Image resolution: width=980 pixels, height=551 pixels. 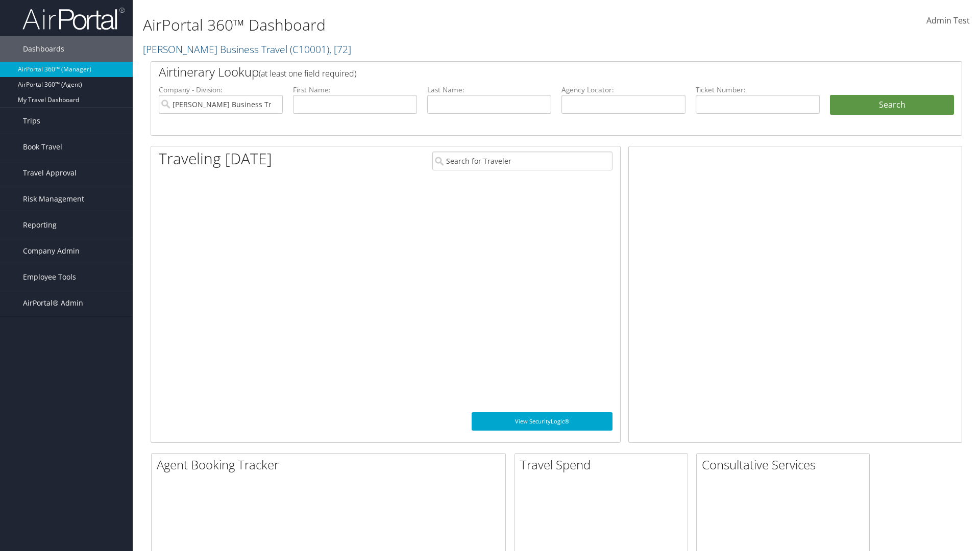 I want to click on span: ( C10001 ), so click(x=310, y=49).